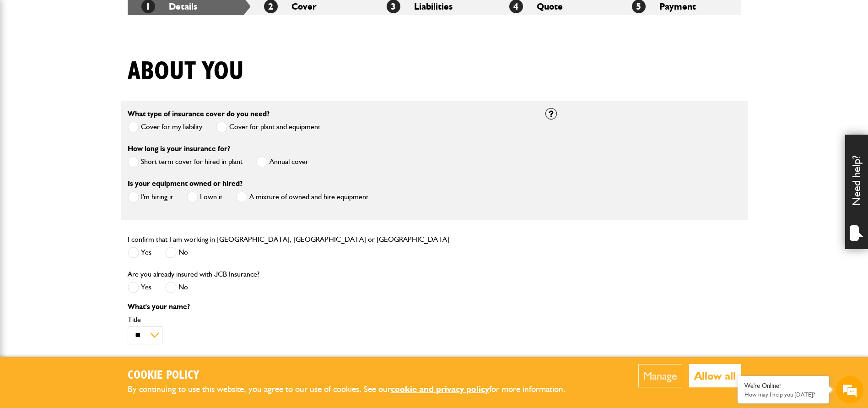  Describe the element at coordinates (440, 388) in the screenshot. I see `a: cookie and privacy policy` at that location.